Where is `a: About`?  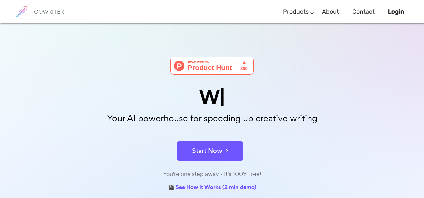 a: About is located at coordinates (330, 12).